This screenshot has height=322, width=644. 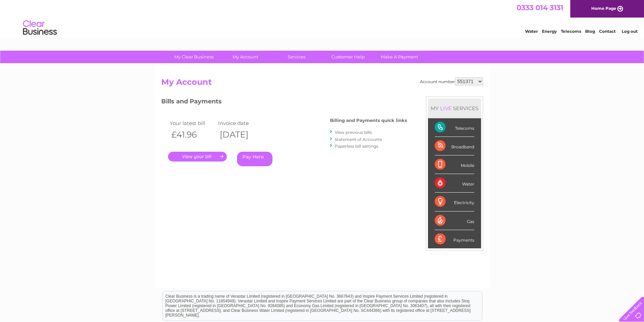 I want to click on h2: My Account, so click(x=322, y=84).